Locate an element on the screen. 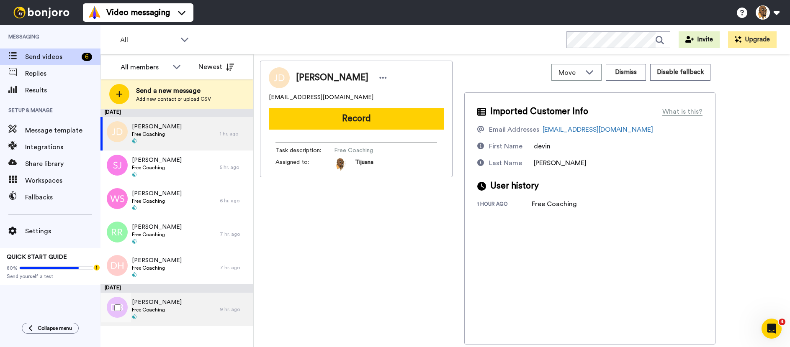  img: rr.png is located at coordinates (117, 232).